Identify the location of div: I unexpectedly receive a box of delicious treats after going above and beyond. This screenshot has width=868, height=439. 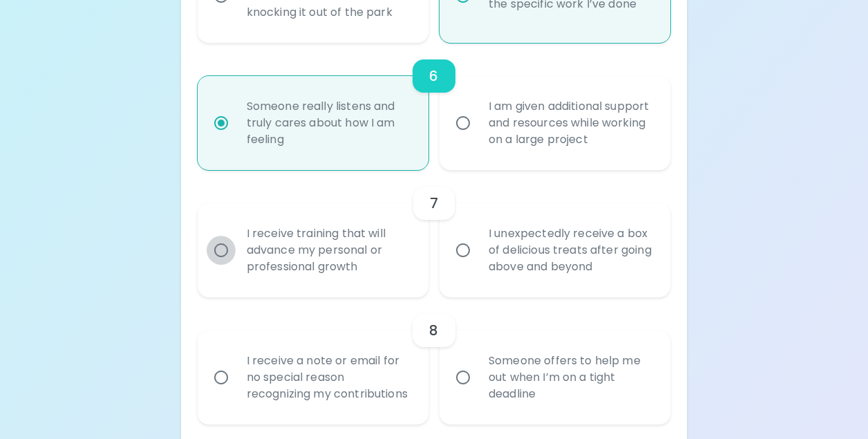
(570, 251).